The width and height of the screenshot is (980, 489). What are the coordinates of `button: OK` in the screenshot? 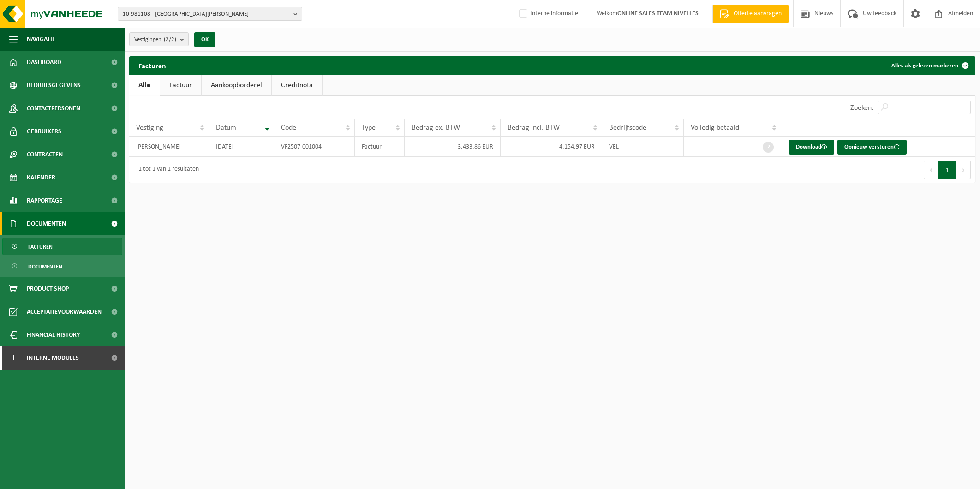 It's located at (204, 40).